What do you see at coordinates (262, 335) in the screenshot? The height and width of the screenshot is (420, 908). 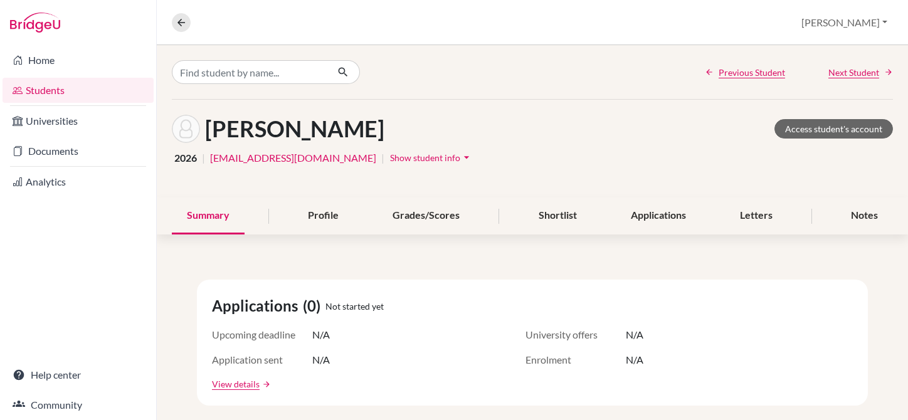 I see `span: Upcoming deadline` at bounding box center [262, 335].